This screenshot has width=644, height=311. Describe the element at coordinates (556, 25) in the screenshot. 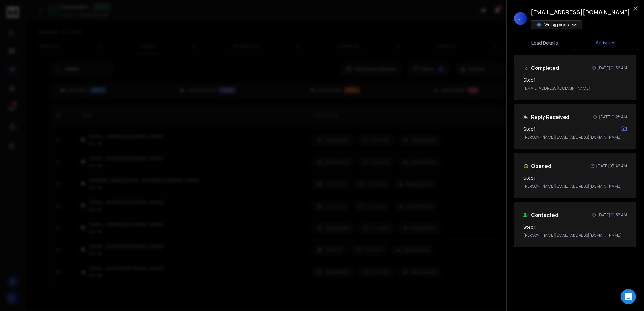

I see `p: Wrong person` at that location.